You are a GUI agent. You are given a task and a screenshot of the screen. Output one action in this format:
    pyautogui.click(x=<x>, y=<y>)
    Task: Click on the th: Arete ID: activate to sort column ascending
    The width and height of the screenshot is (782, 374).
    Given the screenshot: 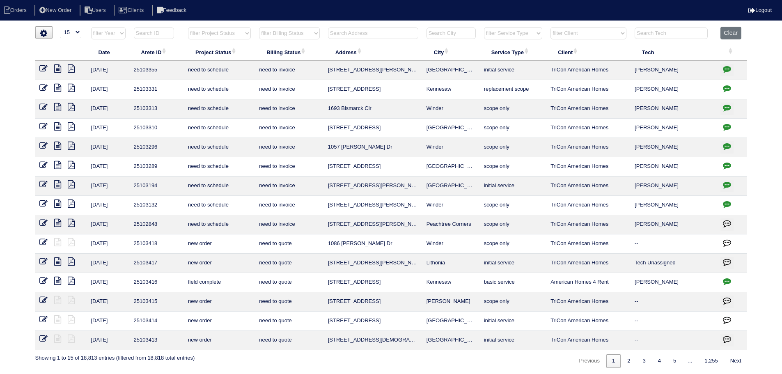 What is the action you would take?
    pyautogui.click(x=157, y=52)
    